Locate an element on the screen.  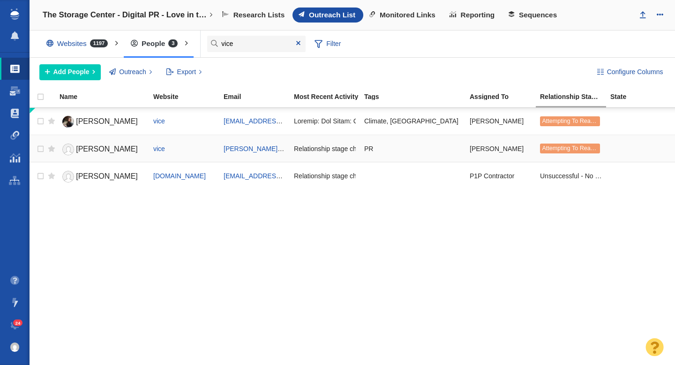
a: Website is located at coordinates (188, 97).